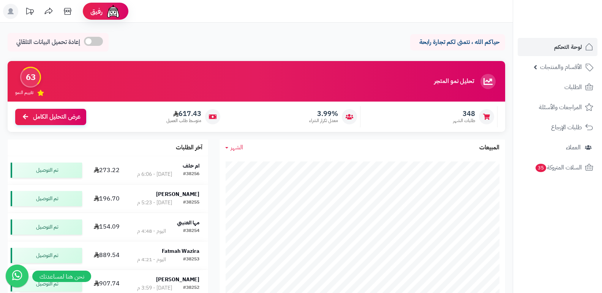 The height and width of the screenshot is (293, 602). I want to click on td: 889.54, so click(107, 256).